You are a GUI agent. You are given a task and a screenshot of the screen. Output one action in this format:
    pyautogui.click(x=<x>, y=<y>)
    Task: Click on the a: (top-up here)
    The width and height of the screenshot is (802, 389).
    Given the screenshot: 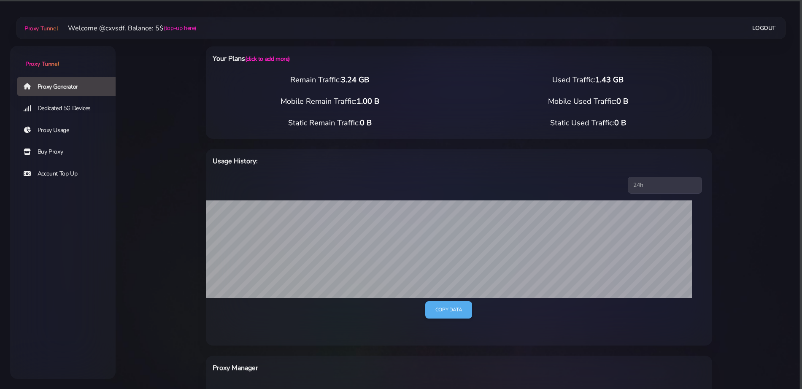 What is the action you would take?
    pyautogui.click(x=180, y=28)
    